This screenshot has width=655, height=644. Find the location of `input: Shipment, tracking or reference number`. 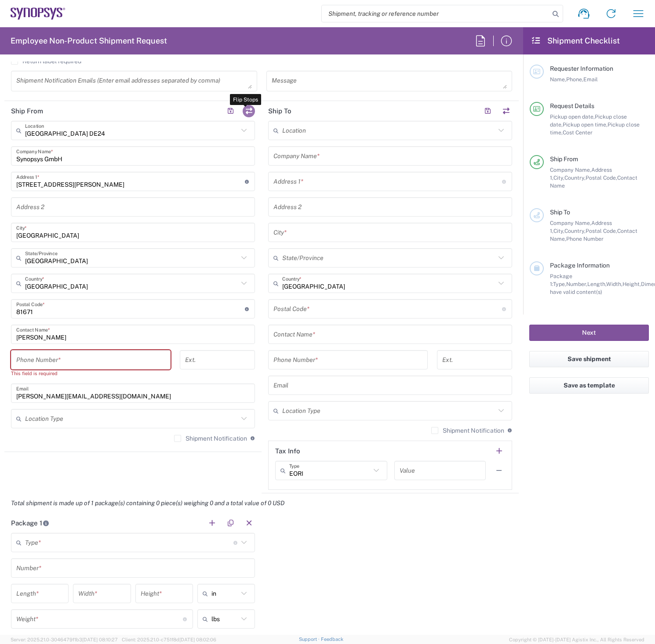

input: Shipment, tracking or reference number is located at coordinates (435, 14).